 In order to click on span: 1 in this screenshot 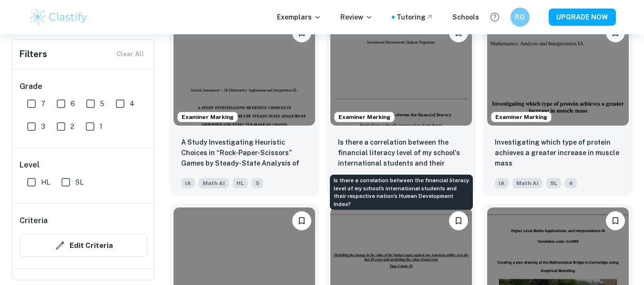, I will do `click(101, 127)`.